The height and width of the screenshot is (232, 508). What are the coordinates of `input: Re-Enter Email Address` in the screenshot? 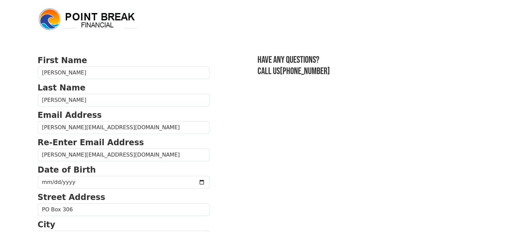 It's located at (124, 155).